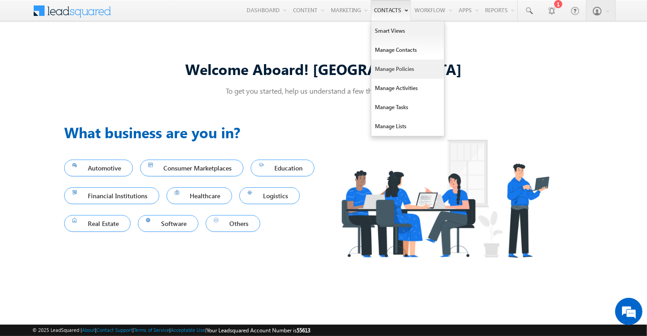 The height and width of the screenshot is (336, 647). Describe the element at coordinates (152, 330) in the screenshot. I see `a: Terms of Service` at that location.